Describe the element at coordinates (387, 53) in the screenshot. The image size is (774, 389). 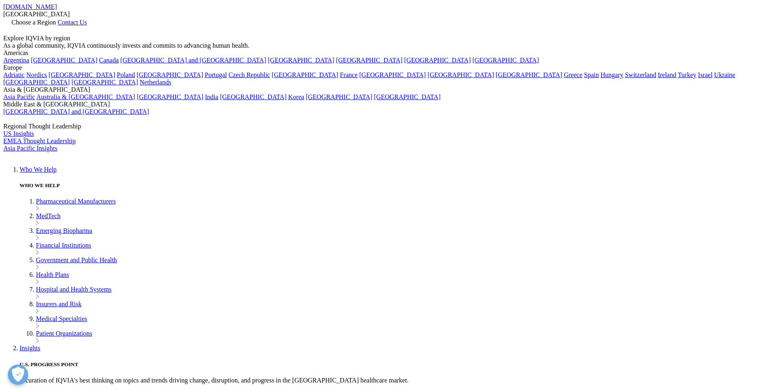
I see `div: Americas` at that location.